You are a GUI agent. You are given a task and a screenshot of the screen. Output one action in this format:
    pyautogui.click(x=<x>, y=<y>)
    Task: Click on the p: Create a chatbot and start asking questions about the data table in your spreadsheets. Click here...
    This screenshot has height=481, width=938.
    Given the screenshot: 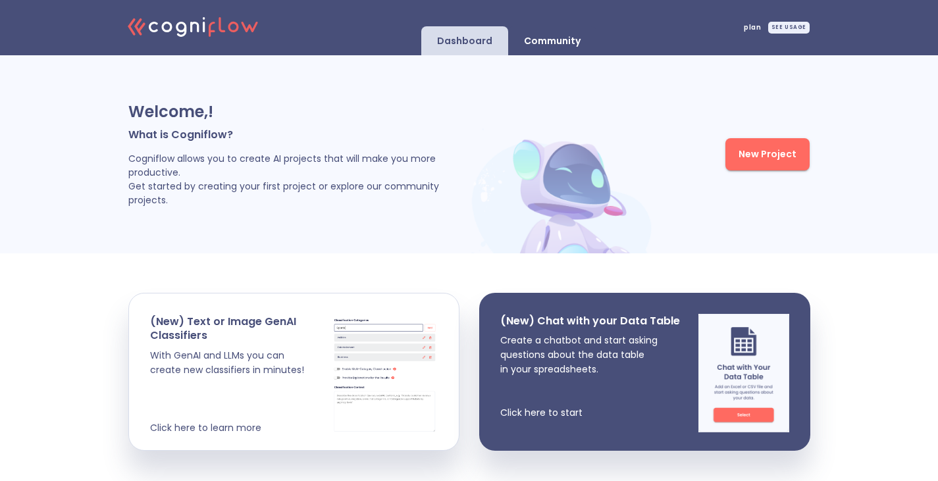 What is the action you would take?
    pyautogui.click(x=590, y=376)
    